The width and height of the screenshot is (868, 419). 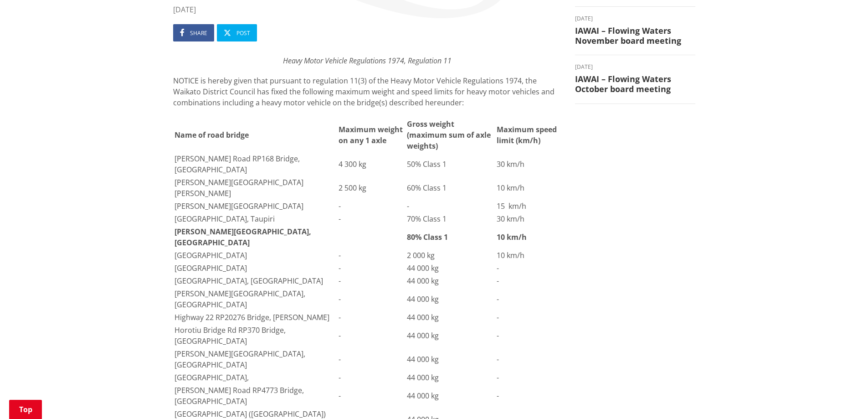 I want to click on a: Top, so click(x=25, y=410).